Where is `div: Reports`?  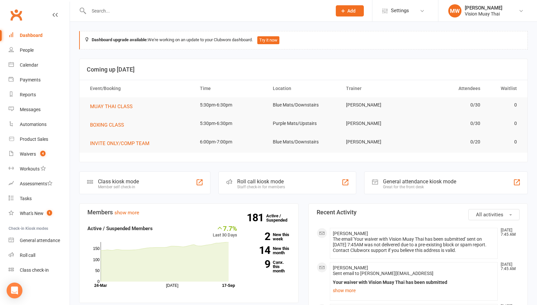
div: Reports is located at coordinates (28, 95).